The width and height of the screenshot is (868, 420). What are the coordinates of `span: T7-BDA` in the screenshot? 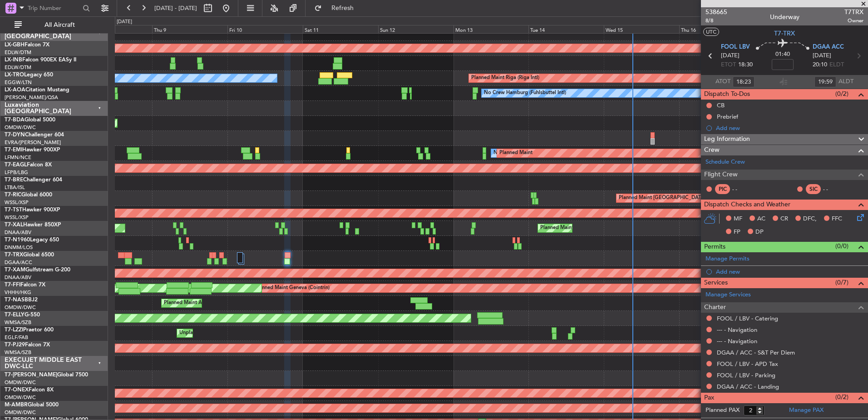 It's located at (15, 120).